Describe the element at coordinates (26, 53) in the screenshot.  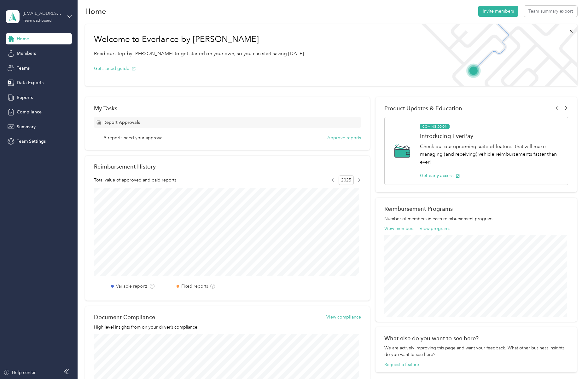
I see `span: Members` at that location.